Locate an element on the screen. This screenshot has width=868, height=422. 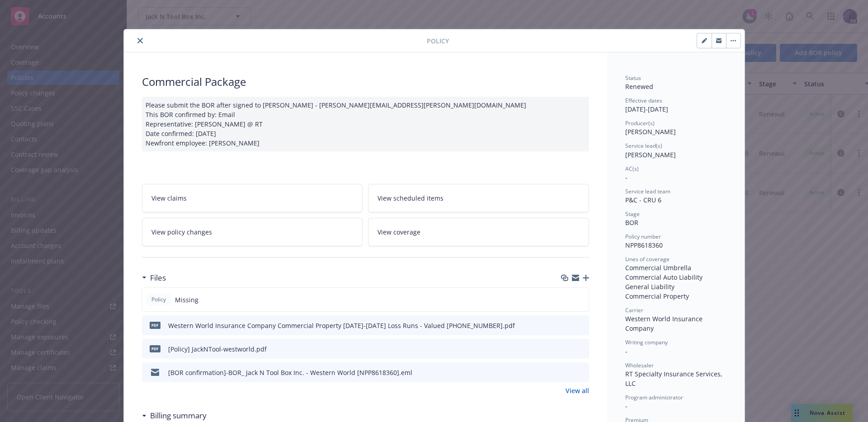
span: Service lead team is located at coordinates (648, 191).